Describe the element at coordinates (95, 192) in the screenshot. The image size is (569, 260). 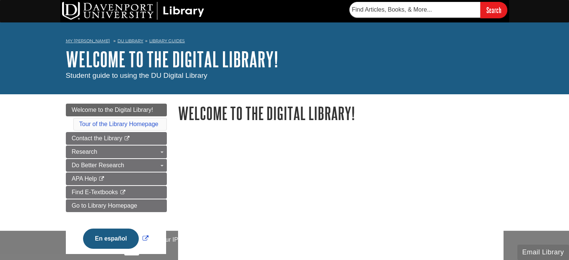
I see `span: Find E-Textbooks` at that location.